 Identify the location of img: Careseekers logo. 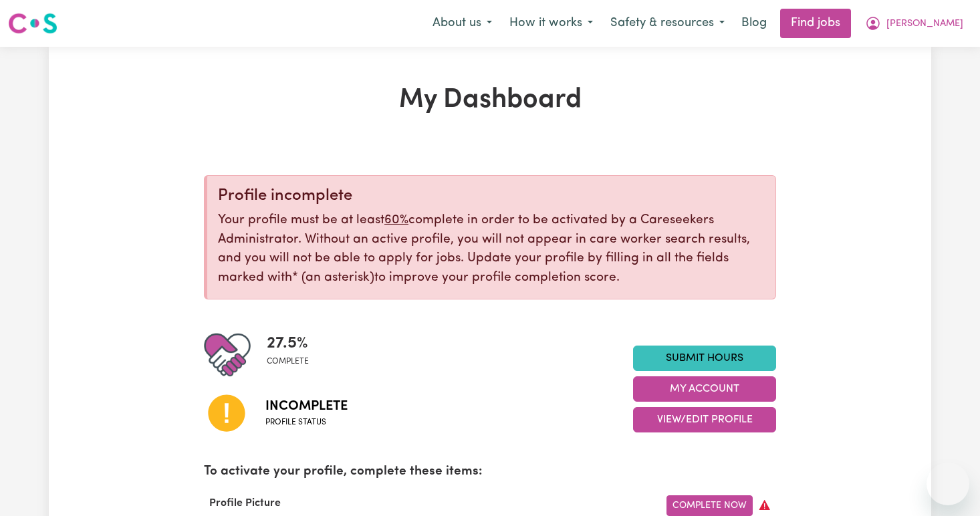
(33, 23).